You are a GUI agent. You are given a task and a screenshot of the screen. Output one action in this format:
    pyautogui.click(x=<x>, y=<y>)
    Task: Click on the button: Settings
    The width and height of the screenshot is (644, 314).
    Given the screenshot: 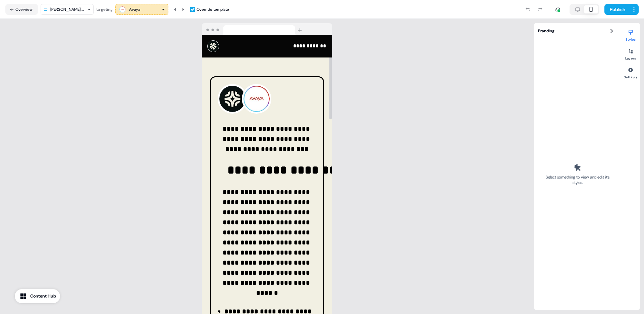 What is the action you would take?
    pyautogui.click(x=630, y=72)
    